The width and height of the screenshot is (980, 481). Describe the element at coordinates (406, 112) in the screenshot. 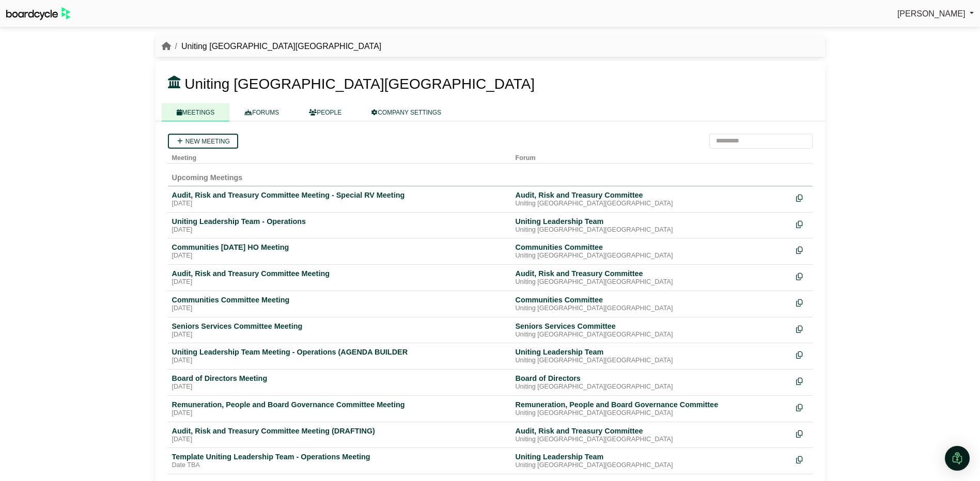

I see `a: COMPANY SETTINGS` at that location.